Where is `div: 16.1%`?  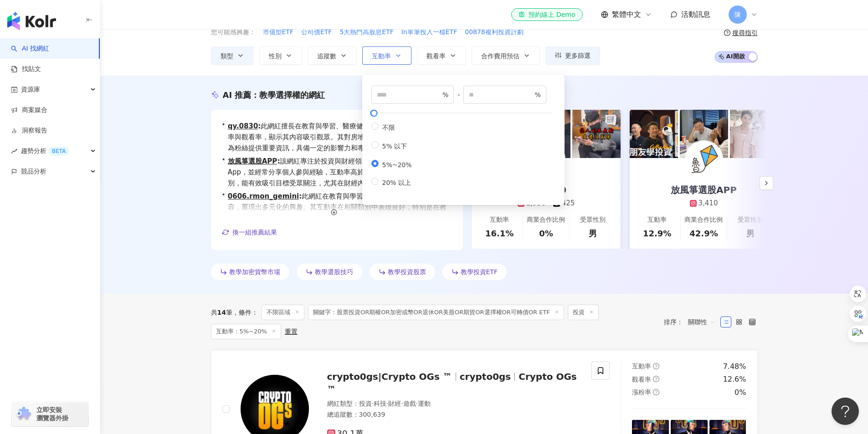
div: 16.1% is located at coordinates (499, 233).